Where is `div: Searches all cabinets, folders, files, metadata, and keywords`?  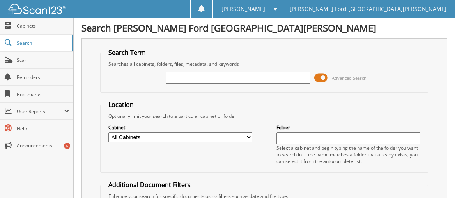 div: Searches all cabinets, folders, files, metadata, and keywords is located at coordinates (264, 64).